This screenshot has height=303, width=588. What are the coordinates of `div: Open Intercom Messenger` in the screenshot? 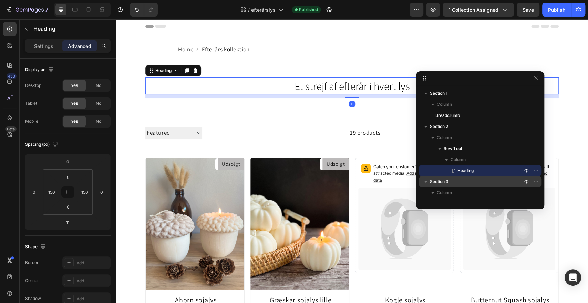 It's located at (573, 277).